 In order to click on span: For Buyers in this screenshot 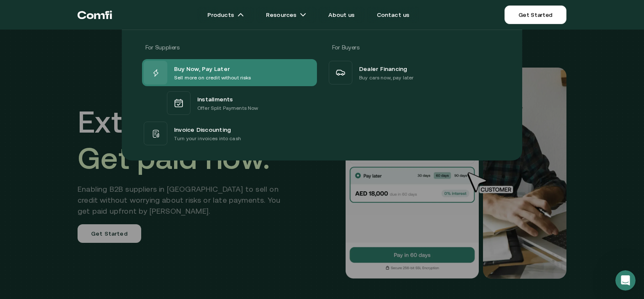, I will do `click(345, 47)`.